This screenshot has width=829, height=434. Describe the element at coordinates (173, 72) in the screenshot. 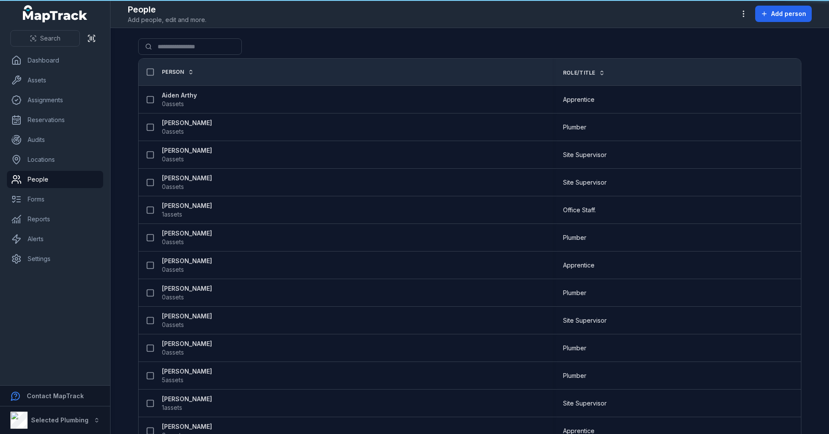

I see `span: Person` at that location.